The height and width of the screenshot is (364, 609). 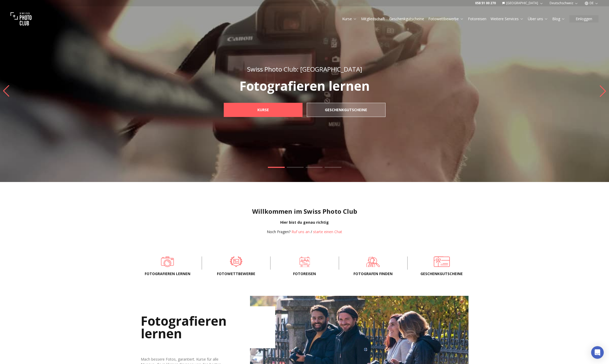 What do you see at coordinates (300, 232) in the screenshot?
I see `a: Ruf uns an` at bounding box center [300, 232].